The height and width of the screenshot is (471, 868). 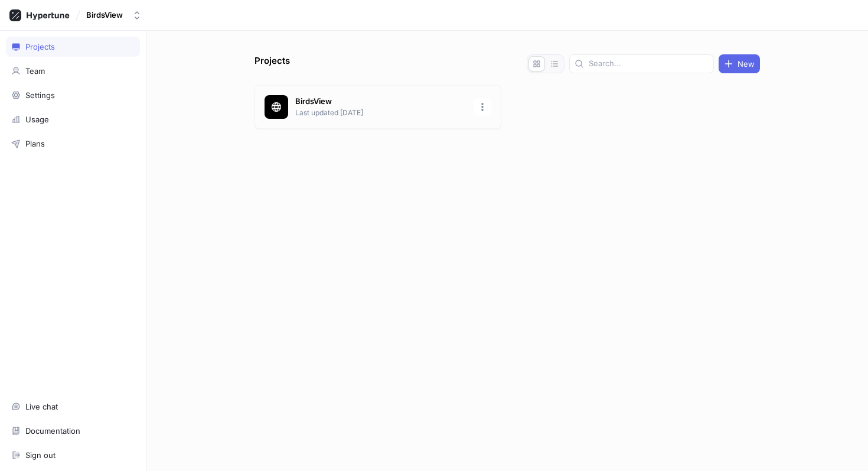 What do you see at coordinates (35, 71) in the screenshot?
I see `div: Team` at bounding box center [35, 71].